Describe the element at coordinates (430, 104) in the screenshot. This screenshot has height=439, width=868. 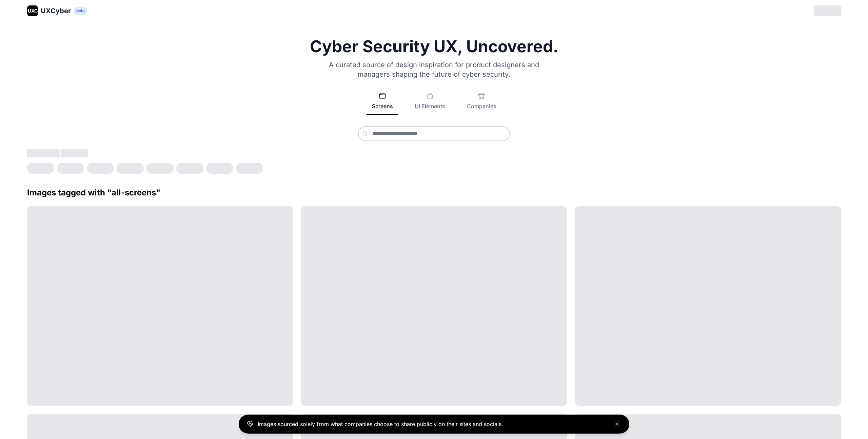
I see `button: UI Elements` at that location.